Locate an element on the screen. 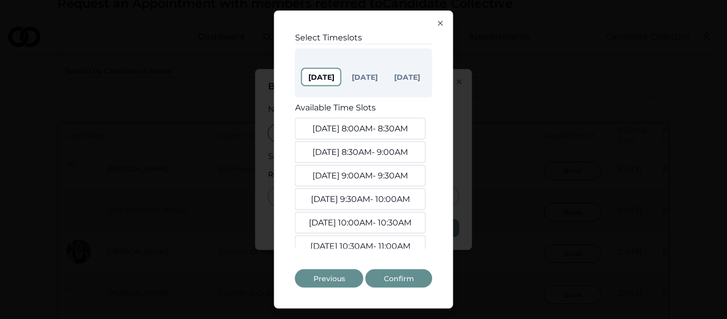 The image size is (727, 319). button: Previous is located at coordinates (329, 278).